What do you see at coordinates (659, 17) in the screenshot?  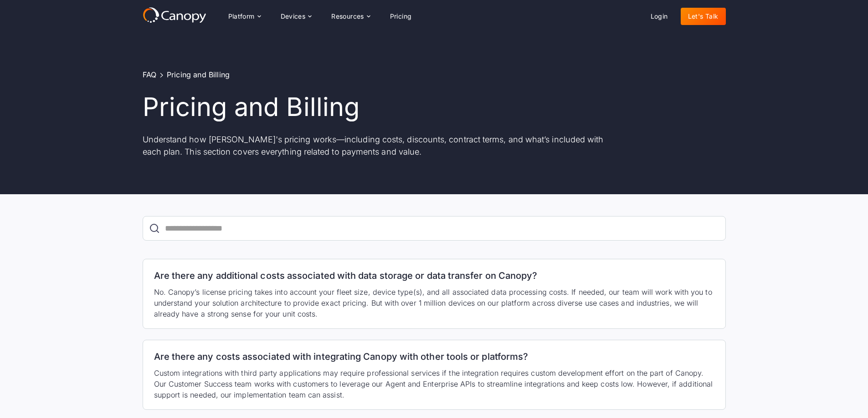 I see `a: Login` at bounding box center [659, 17].